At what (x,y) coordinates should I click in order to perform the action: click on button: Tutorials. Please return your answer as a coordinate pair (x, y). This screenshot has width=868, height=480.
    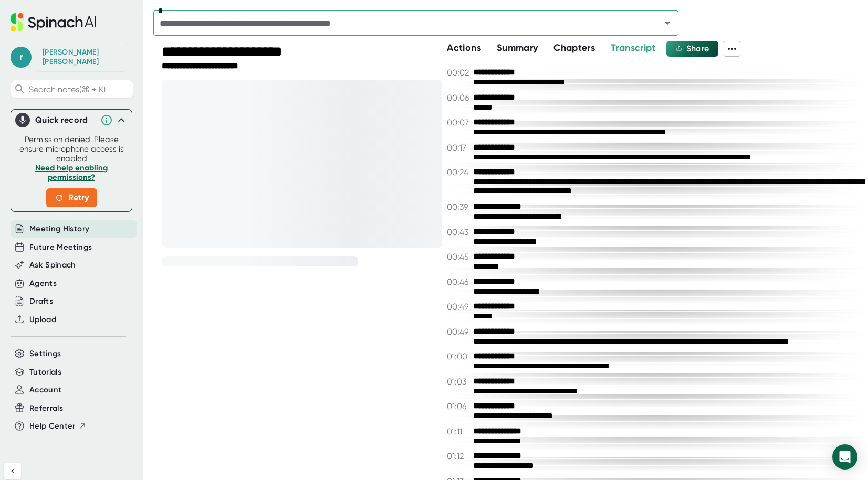
    Looking at the image, I should click on (45, 372).